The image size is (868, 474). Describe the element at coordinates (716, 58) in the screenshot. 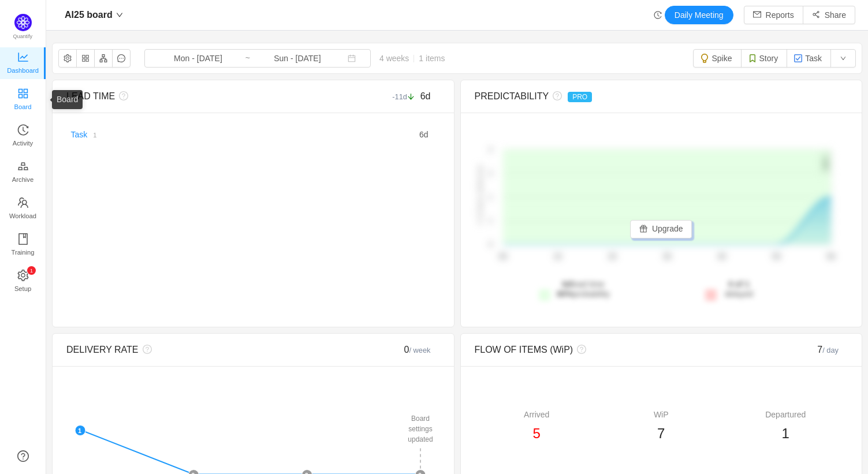

I see `button: Spike` at that location.